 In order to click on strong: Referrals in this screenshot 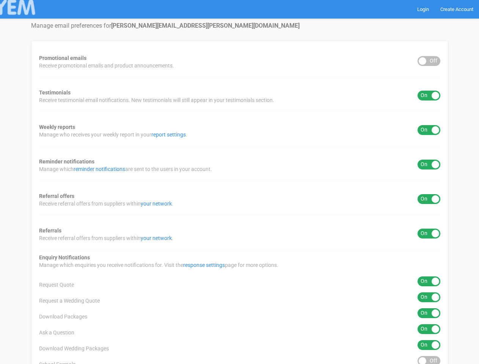, I will do `click(50, 230)`.